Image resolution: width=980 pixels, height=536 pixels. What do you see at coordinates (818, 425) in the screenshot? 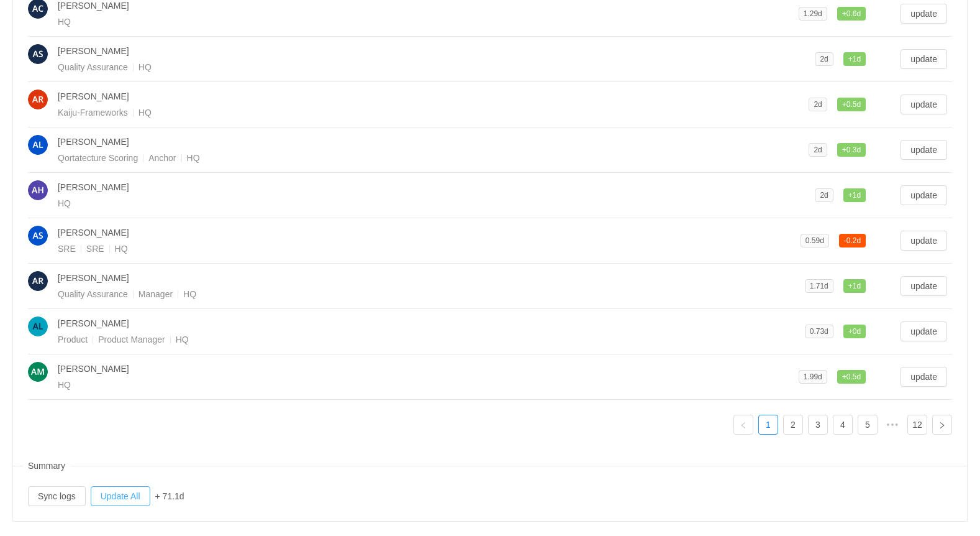
I see `li: 3` at bounding box center [818, 425].